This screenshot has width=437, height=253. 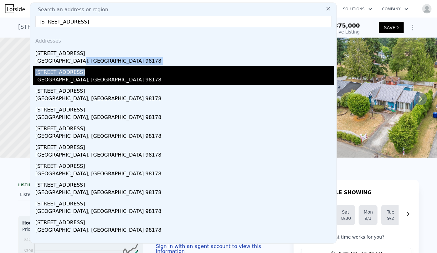 I want to click on div: LISTING & SALE HISTORY, so click(x=81, y=186).